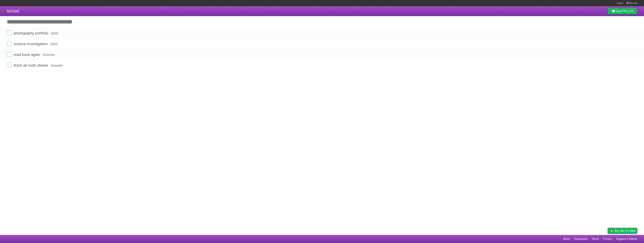  What do you see at coordinates (622, 11) in the screenshot?
I see `a: SaveThis List` at bounding box center [622, 11].